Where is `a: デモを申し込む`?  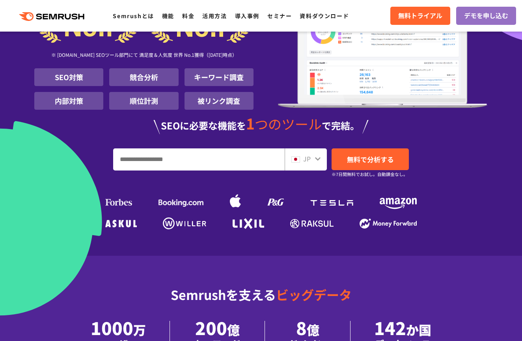
a: デモを申し込む is located at coordinates (487, 16).